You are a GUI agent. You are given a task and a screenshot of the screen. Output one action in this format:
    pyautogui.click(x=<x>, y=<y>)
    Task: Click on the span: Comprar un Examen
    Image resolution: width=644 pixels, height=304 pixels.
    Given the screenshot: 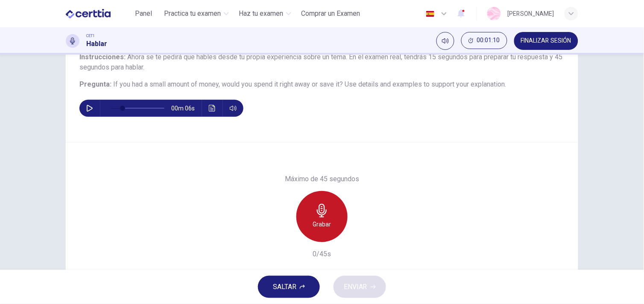 What is the action you would take?
    pyautogui.click(x=331, y=13)
    